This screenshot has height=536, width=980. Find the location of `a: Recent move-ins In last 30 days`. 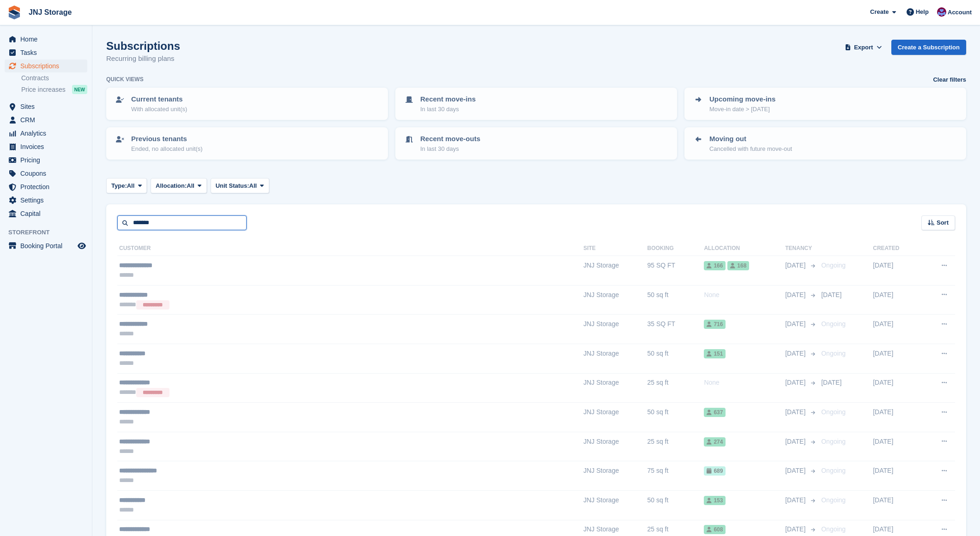

a: Recent move-ins In last 30 days is located at coordinates (536, 104).